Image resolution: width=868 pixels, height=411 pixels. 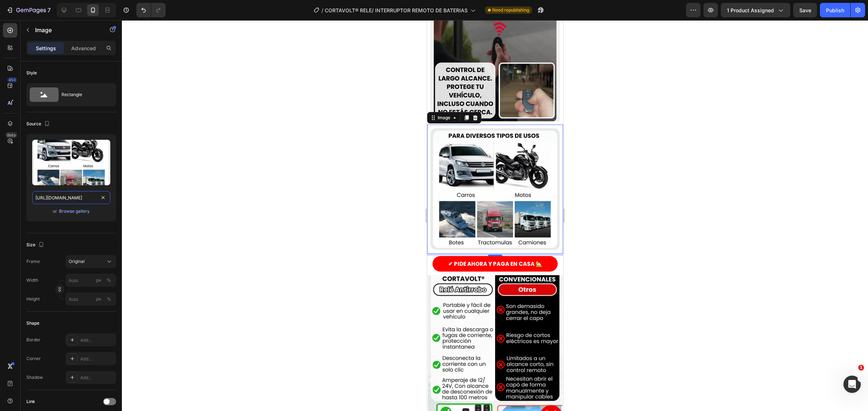 I want to click on button: Publish, so click(x=835, y=10).